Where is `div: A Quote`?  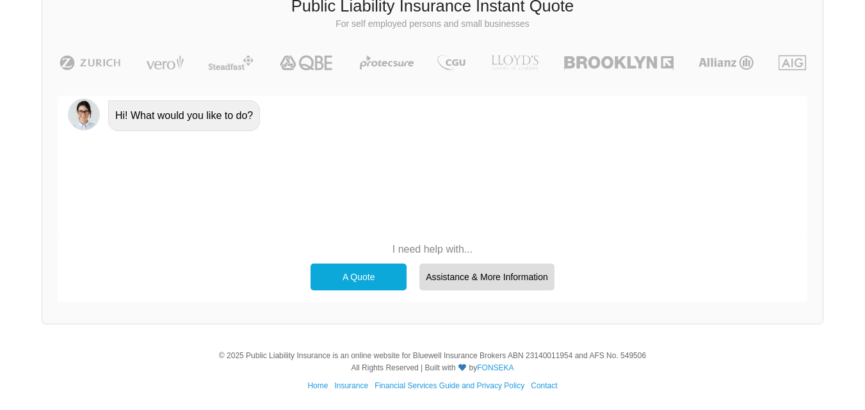 div: A Quote is located at coordinates (359, 277).